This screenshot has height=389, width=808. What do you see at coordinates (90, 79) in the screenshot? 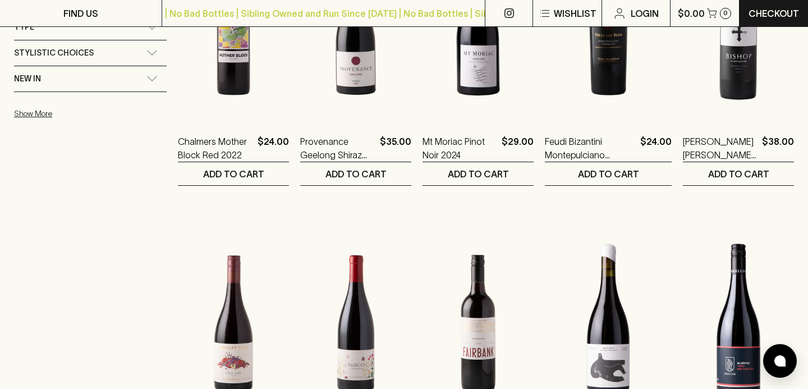
I see `div: New In` at bounding box center [90, 79].